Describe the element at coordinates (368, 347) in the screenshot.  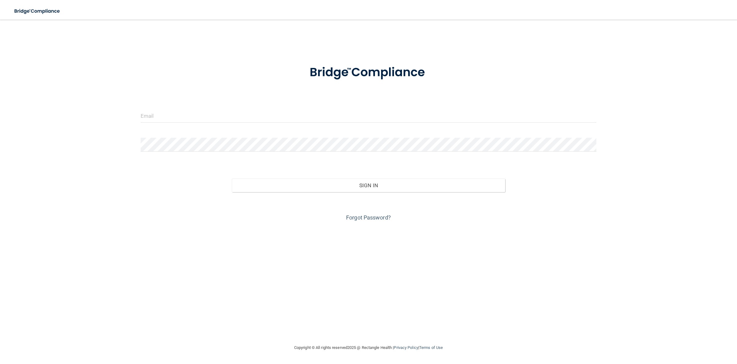
I see `div: Copyright © All rights reserved 2025 @ Rectangle Health | |` at that location.